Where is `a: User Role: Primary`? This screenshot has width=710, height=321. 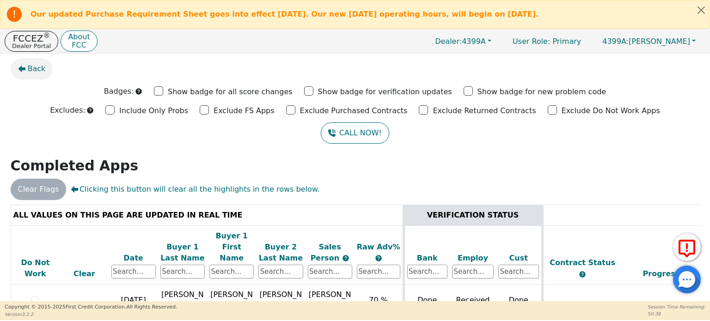
a: User Role: Primary is located at coordinates (547, 41).